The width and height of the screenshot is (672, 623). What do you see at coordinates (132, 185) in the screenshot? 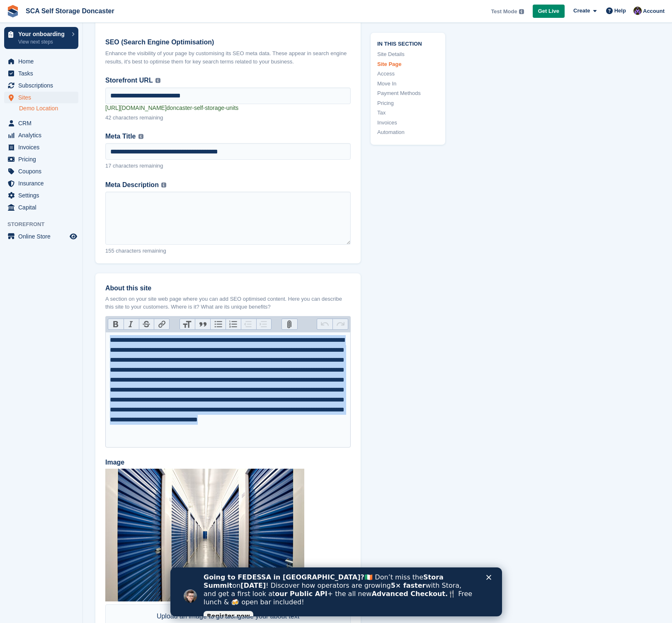
I see `span: Meta Description` at bounding box center [132, 185].